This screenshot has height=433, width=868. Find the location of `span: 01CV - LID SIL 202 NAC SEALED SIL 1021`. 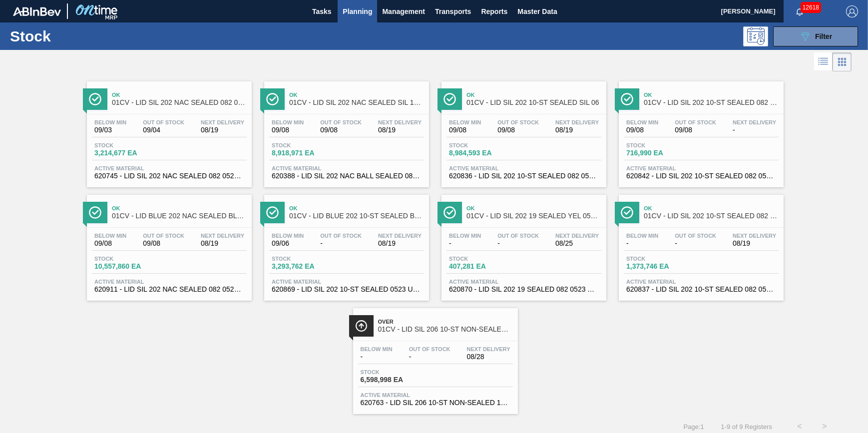

span: 01CV - LID SIL 202 NAC SEALED SIL 1021 is located at coordinates (356, 102).